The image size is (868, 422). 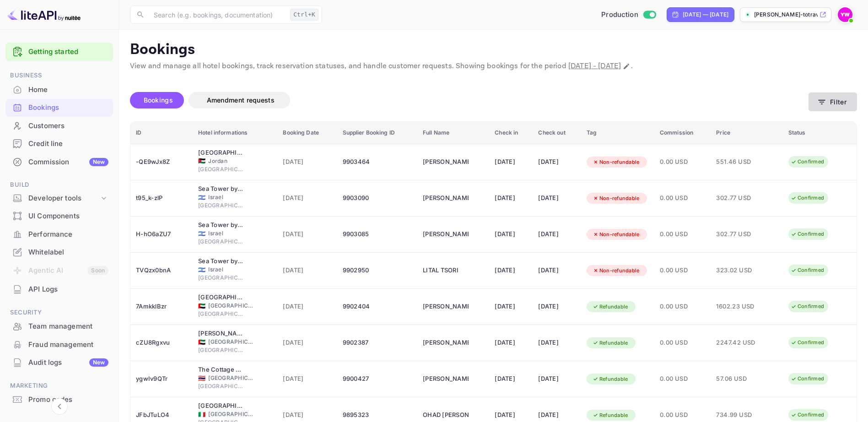 I want to click on div: API Logs, so click(x=68, y=289).